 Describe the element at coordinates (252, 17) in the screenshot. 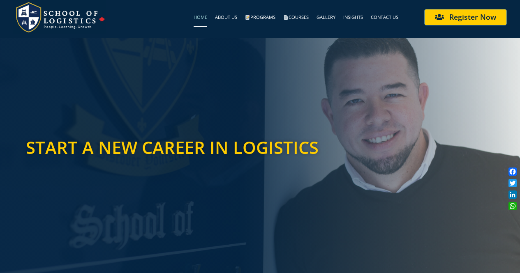

I see `nav: Menu` at that location.